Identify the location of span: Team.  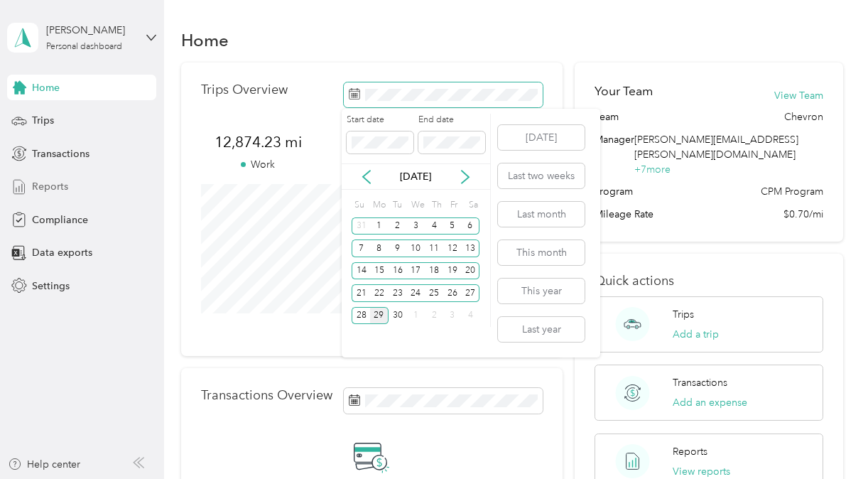
(607, 116).